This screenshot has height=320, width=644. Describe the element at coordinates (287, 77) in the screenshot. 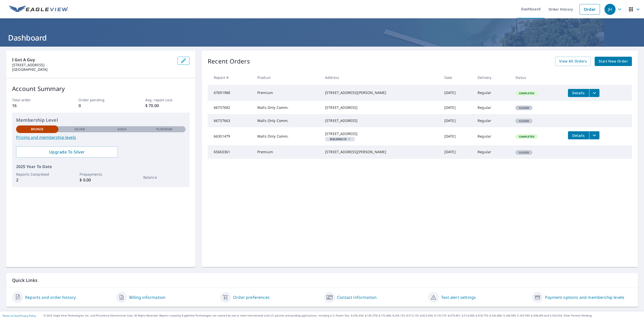

I see `th: Product` at that location.